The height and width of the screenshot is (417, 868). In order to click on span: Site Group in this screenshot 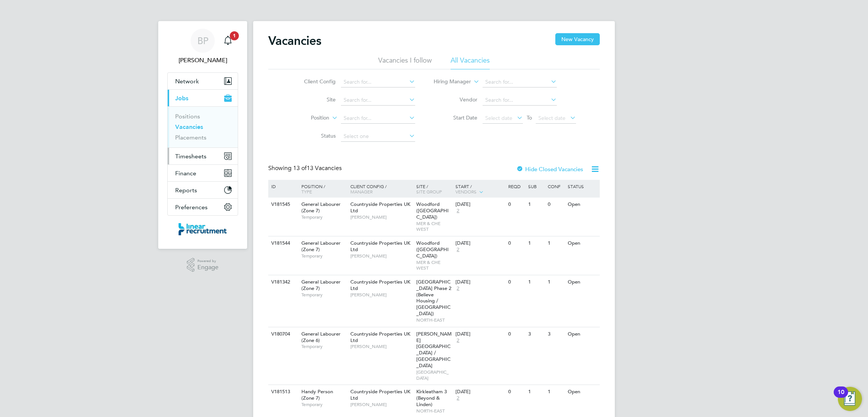, I will do `click(429, 191)`.